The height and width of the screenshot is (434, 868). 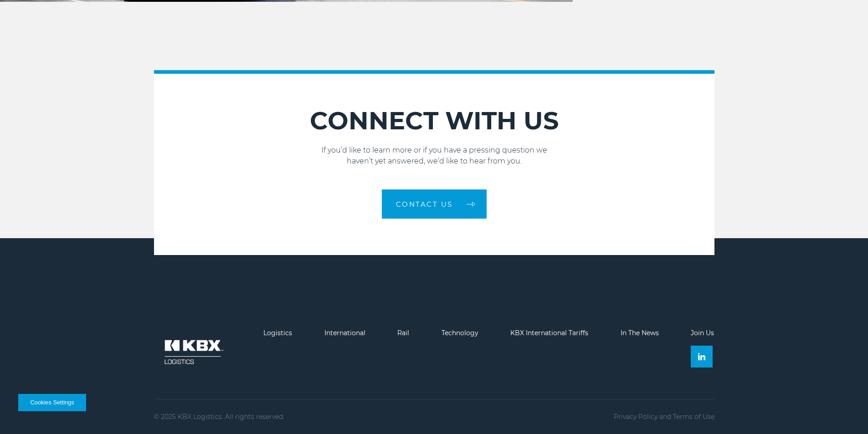 I want to click on span: and, so click(x=665, y=417).